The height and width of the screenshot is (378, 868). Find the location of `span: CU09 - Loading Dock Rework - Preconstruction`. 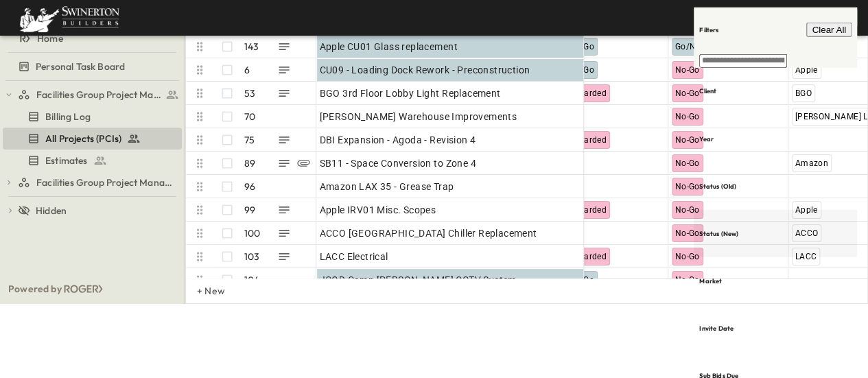

span: CU09 - Loading Dock Rework - Preconstruction is located at coordinates (424, 70).